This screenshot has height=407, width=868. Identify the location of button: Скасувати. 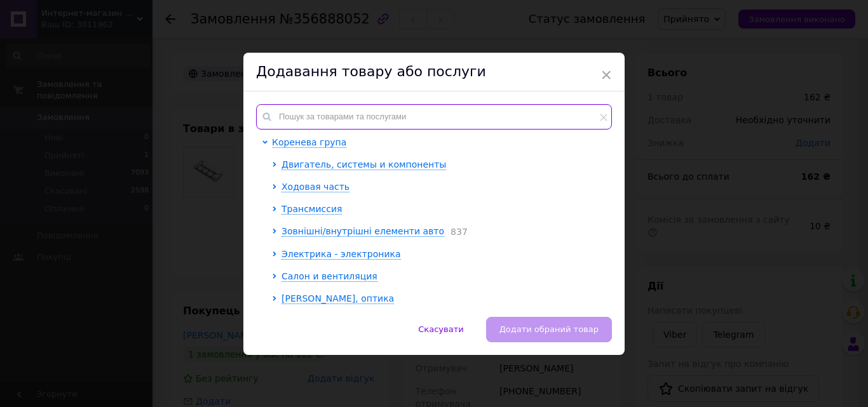
(440, 330).